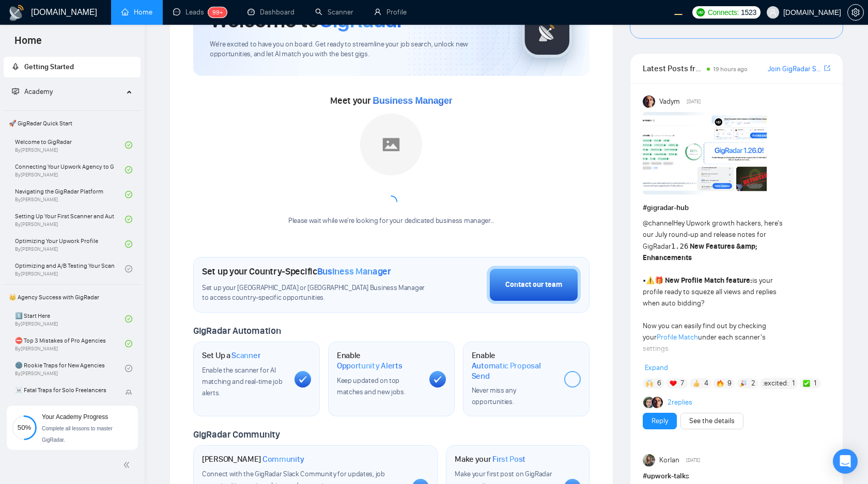  What do you see at coordinates (128, 465) in the screenshot?
I see `span: double-left` at bounding box center [128, 465].